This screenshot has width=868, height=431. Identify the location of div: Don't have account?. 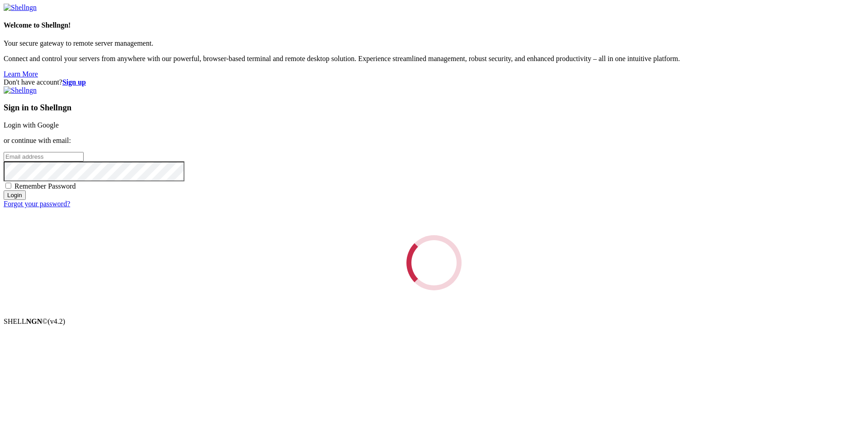
(434, 82).